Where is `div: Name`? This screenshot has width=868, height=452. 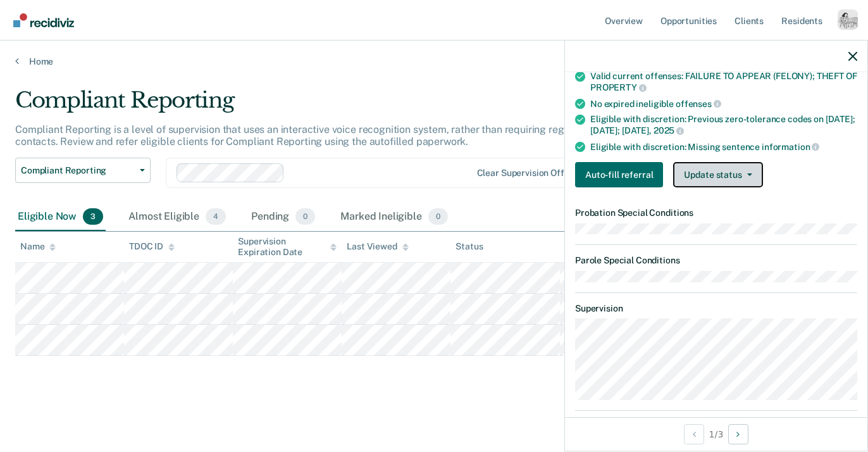 div: Name is located at coordinates (38, 246).